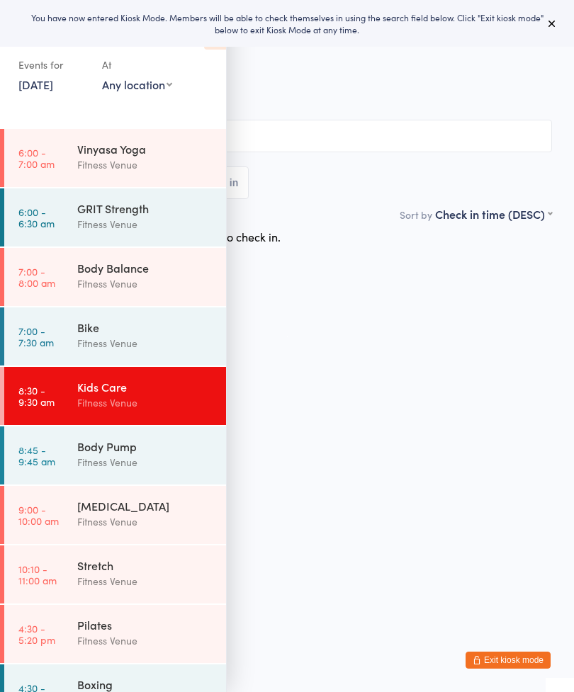  Describe the element at coordinates (287, 136) in the screenshot. I see `input: Search` at that location.